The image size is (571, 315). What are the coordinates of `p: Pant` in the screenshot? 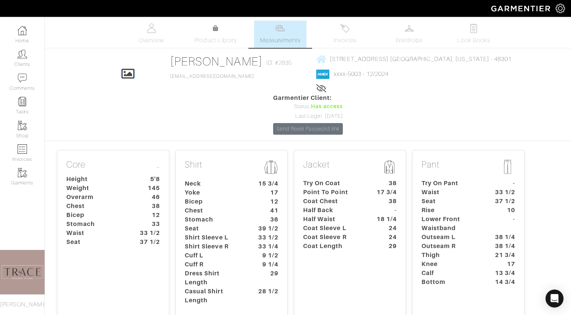 It's located at (468, 168).